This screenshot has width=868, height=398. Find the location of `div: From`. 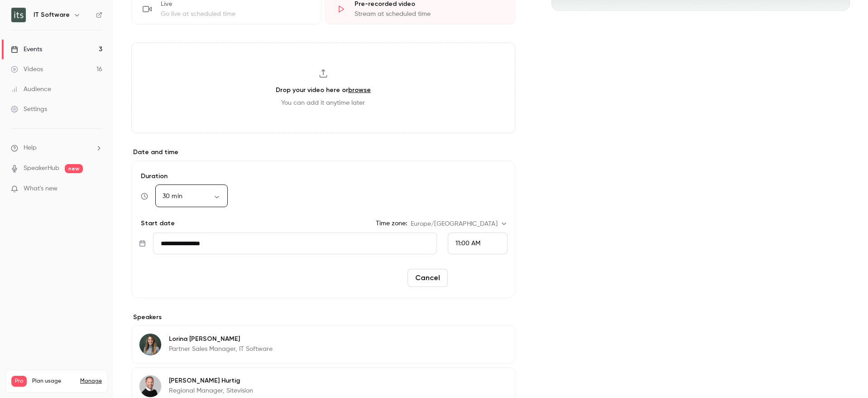

div: From is located at coordinates (478, 243).